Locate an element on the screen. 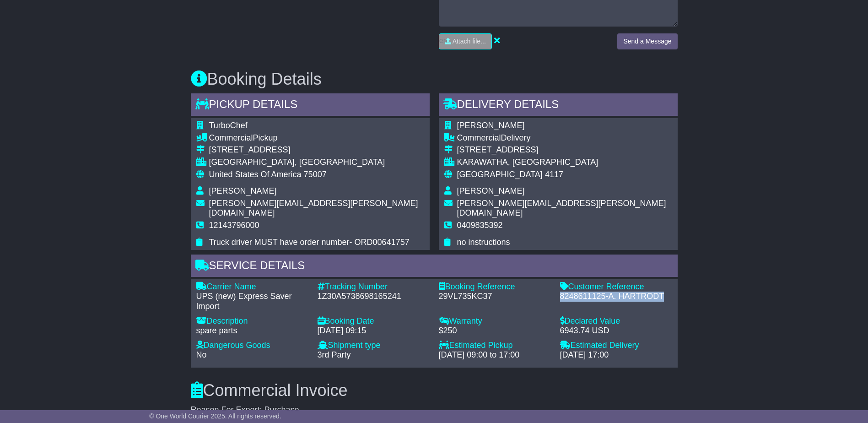 This screenshot has height=423, width=868. span: TurboChef is located at coordinates (228, 125).